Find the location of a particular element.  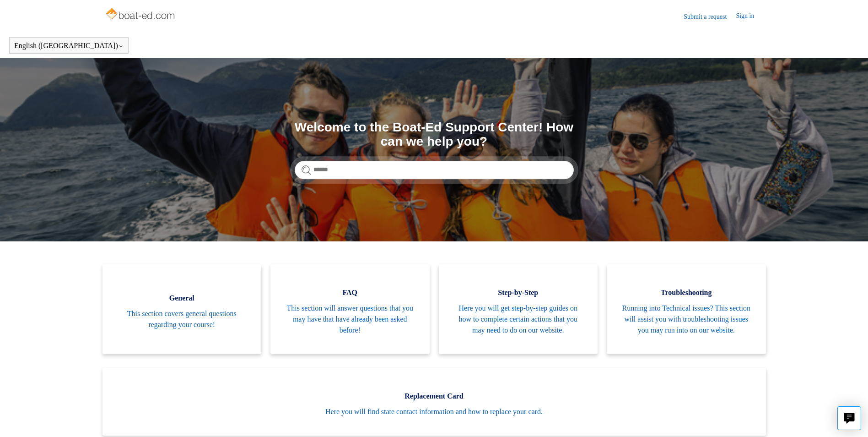

img: Boat-Ed Help Center home page is located at coordinates (141, 15).